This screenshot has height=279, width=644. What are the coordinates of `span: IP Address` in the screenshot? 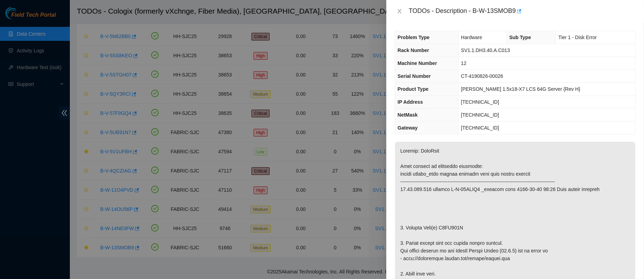 It's located at (410, 102).